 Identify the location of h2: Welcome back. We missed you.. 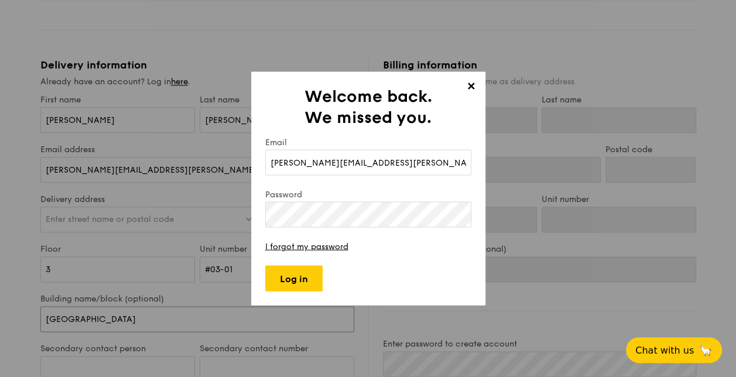
(368, 107).